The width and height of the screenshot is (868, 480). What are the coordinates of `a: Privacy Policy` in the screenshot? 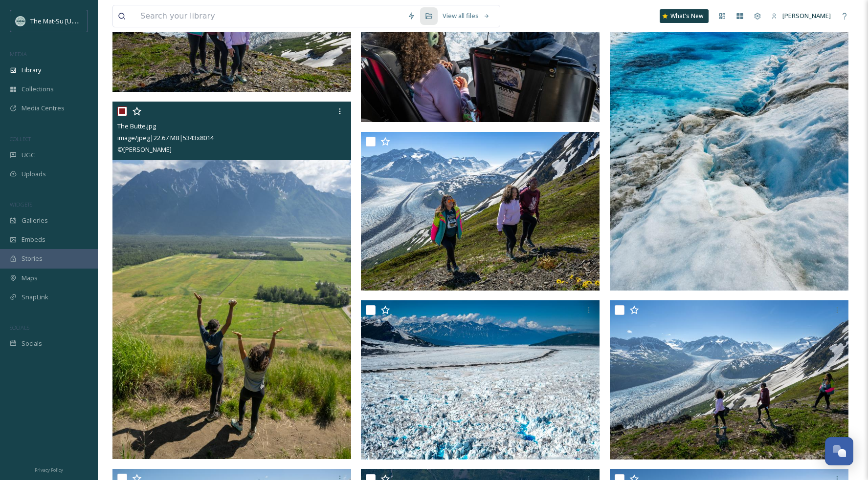 It's located at (49, 469).